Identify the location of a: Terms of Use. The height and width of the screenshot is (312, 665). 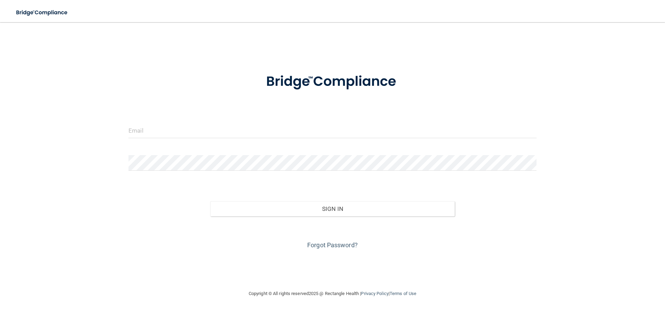
(403, 293).